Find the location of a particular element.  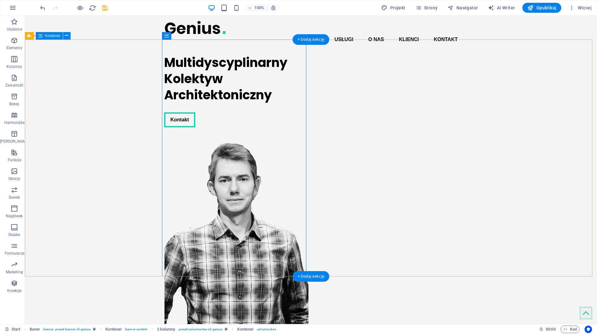

i: Po zmianie rozmiaru automatycznie dostosowuje poziom powiększenia do wybranego urządzenia. is located at coordinates (273, 8).